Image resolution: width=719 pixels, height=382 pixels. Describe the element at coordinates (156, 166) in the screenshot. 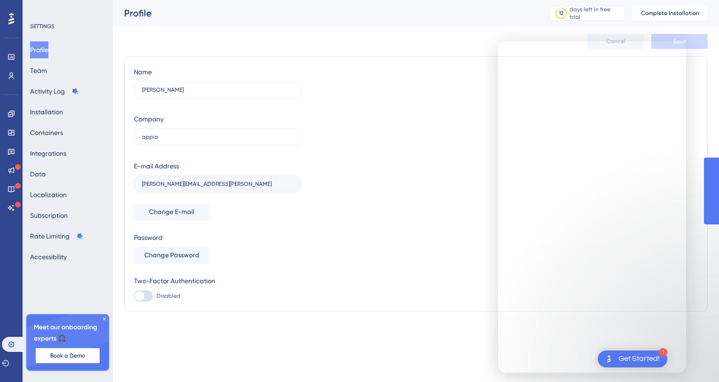

I see `div: E-mail Address` at that location.